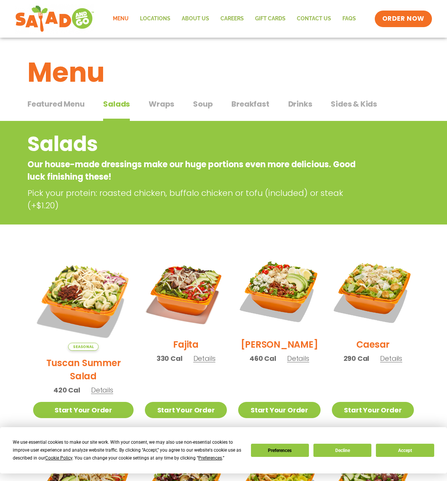 This screenshot has height=481, width=447. Describe the element at coordinates (193, 170) in the screenshot. I see `p: Our house-made dressings make our huge portions even more delicious. Good luck finishing these!` at that location.